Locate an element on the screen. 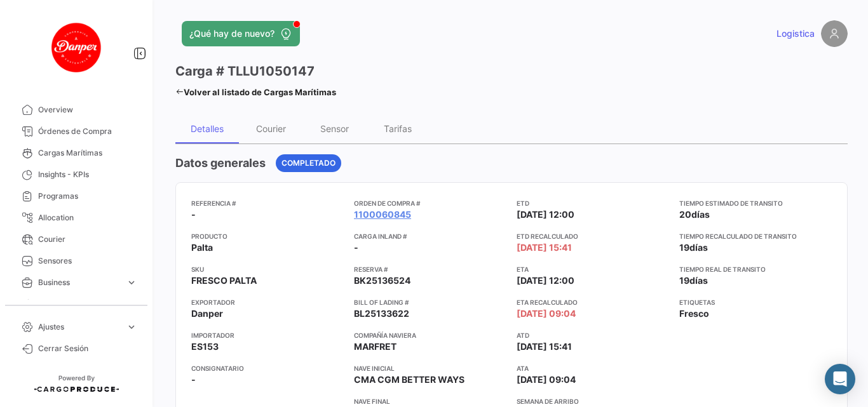 Image resolution: width=868 pixels, height=407 pixels. span: ¿Qué hay de nuevo? is located at coordinates (232, 33).